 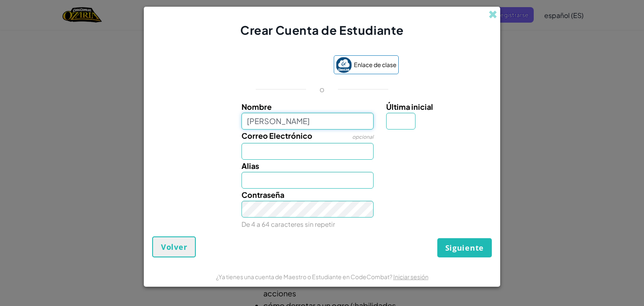 I want to click on font: Iniciar sesión, so click(x=411, y=277).